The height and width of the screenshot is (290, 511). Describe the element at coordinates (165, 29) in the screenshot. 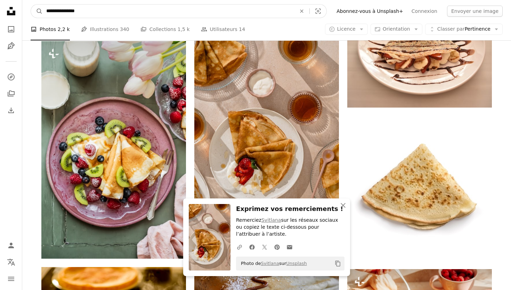

I see `a: Collections 1,5 k` at that location.